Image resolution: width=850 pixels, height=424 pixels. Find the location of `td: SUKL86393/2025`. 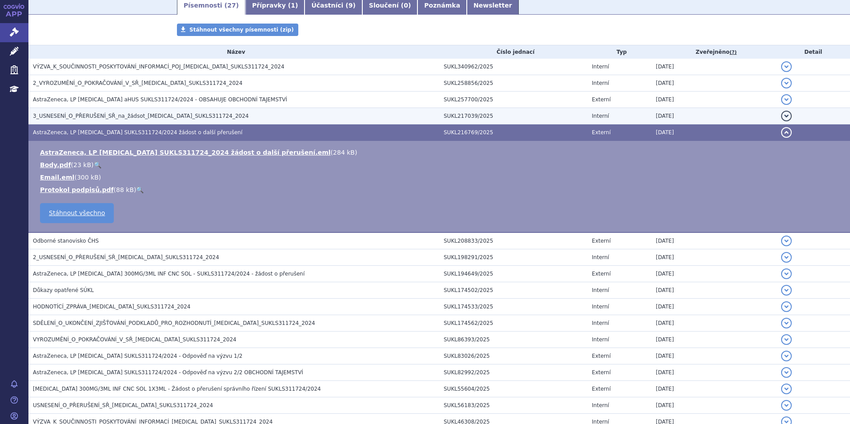

td: SUKL86393/2025 is located at coordinates (513, 340).